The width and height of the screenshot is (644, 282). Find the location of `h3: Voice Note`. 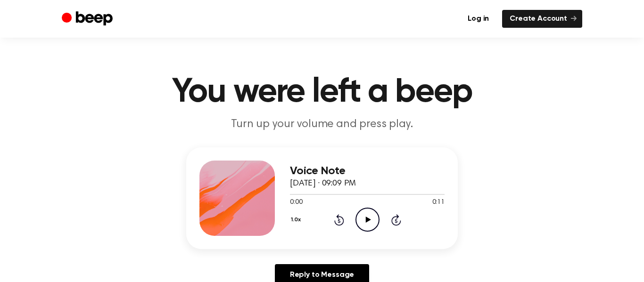

h3: Voice Note is located at coordinates (368, 171).